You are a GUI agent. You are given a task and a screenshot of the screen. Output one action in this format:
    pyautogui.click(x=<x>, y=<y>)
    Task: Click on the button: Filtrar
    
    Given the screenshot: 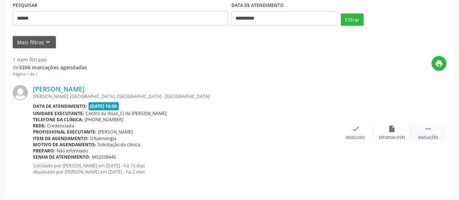 What is the action you would take?
    pyautogui.click(x=352, y=20)
    